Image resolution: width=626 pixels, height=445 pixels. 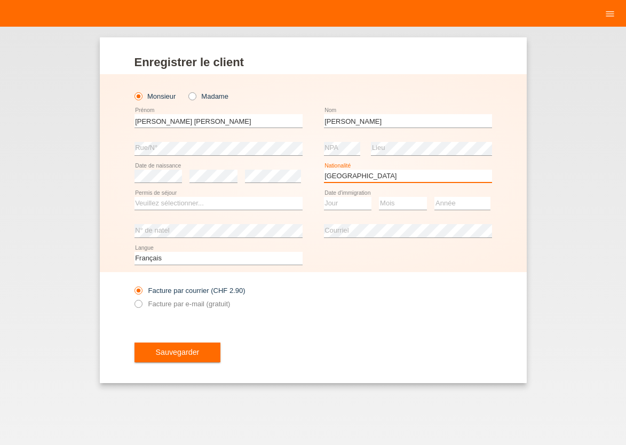 What do you see at coordinates (208, 96) in the screenshot?
I see `label: Madame` at bounding box center [208, 96].